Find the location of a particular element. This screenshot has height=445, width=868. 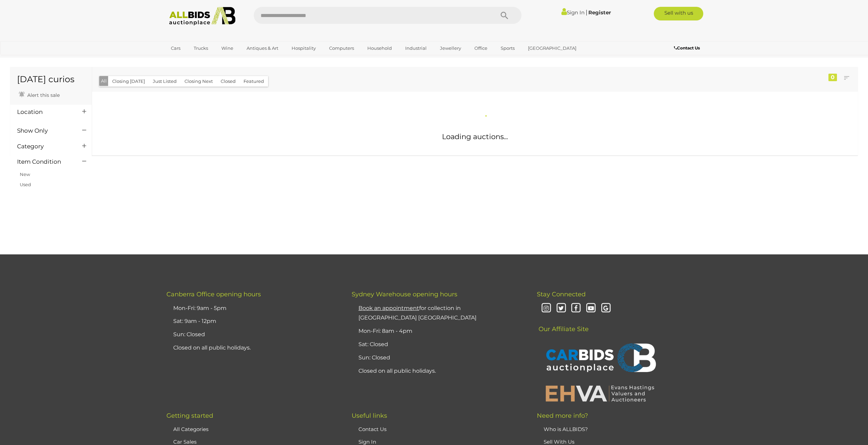

span: Useful links is located at coordinates (369, 416).